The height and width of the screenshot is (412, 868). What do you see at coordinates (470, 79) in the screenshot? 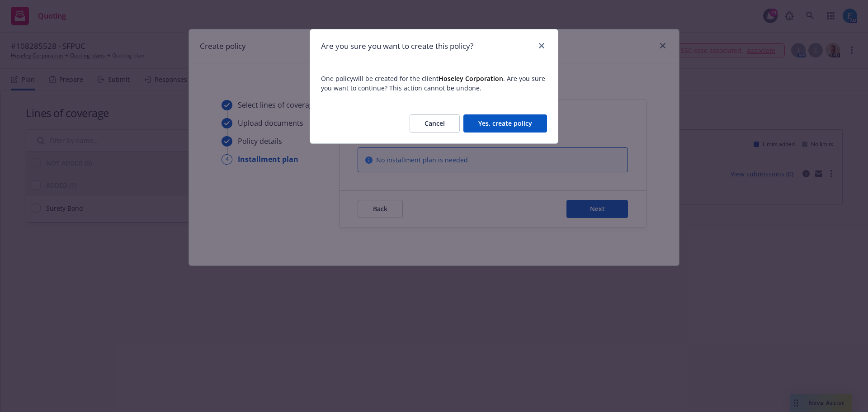
I see `strong: Hoseley Corporation` at bounding box center [470, 79].